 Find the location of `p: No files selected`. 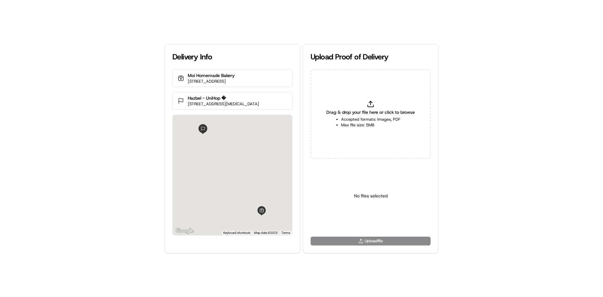

p: No files selected is located at coordinates (371, 196).